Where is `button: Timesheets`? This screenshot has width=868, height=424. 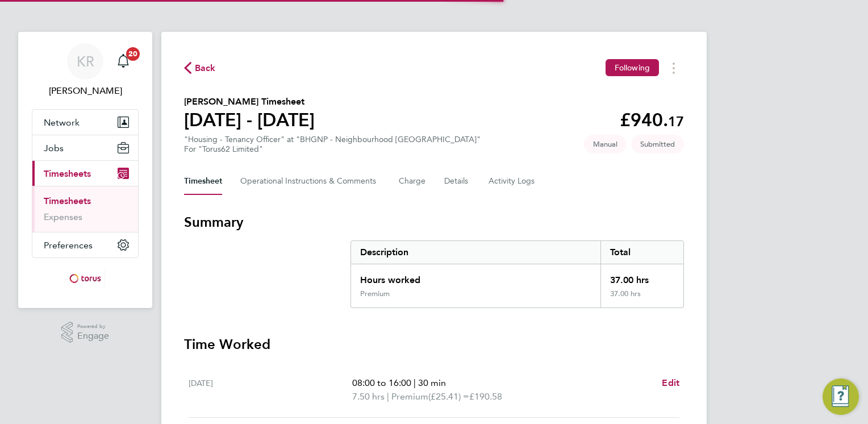 button: Timesheets is located at coordinates (85, 173).